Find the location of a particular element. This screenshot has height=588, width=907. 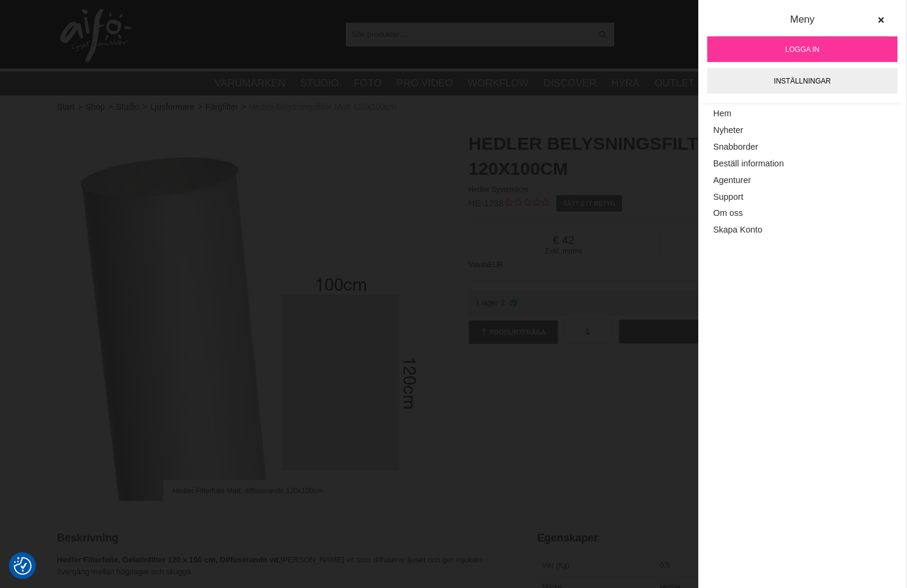

div: Meny is located at coordinates (803, 24).